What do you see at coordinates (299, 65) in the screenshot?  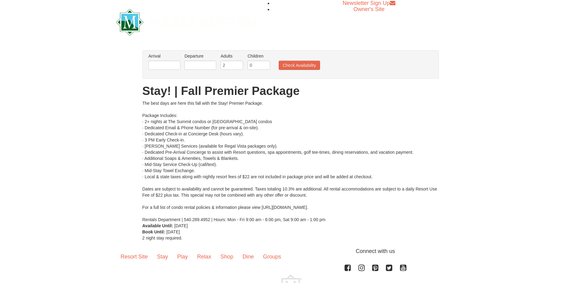 I see `button: Check Availability` at bounding box center [299, 65].